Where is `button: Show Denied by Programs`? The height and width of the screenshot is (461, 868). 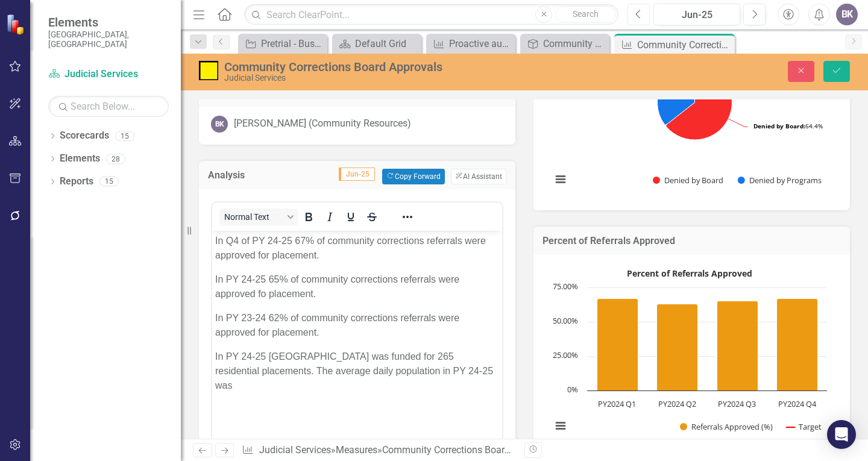
button: Show Denied by Programs is located at coordinates (780, 180).